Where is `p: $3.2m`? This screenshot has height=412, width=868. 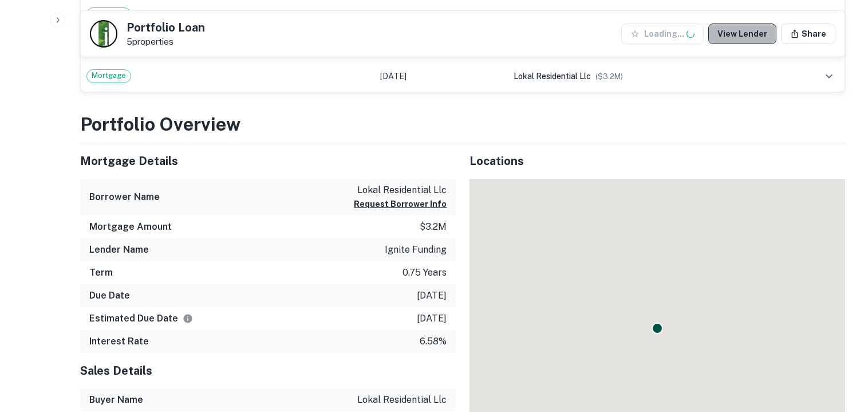 p: $3.2m is located at coordinates (433, 227).